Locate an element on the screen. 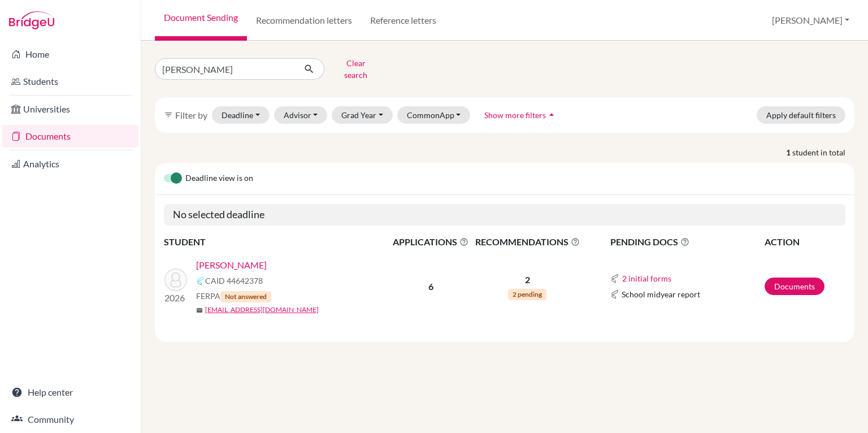  span: RECOMMENDATIONS is located at coordinates (528, 242).